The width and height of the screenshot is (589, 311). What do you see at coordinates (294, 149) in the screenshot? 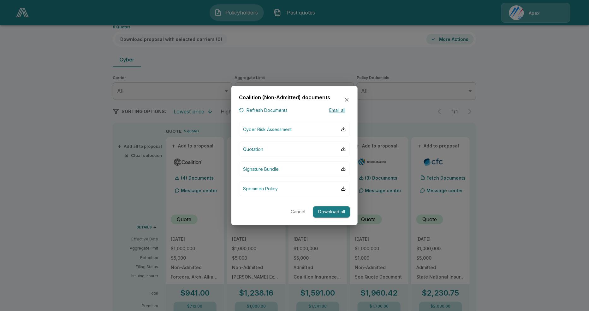
I see `button: Quotation` at bounding box center [294, 149].